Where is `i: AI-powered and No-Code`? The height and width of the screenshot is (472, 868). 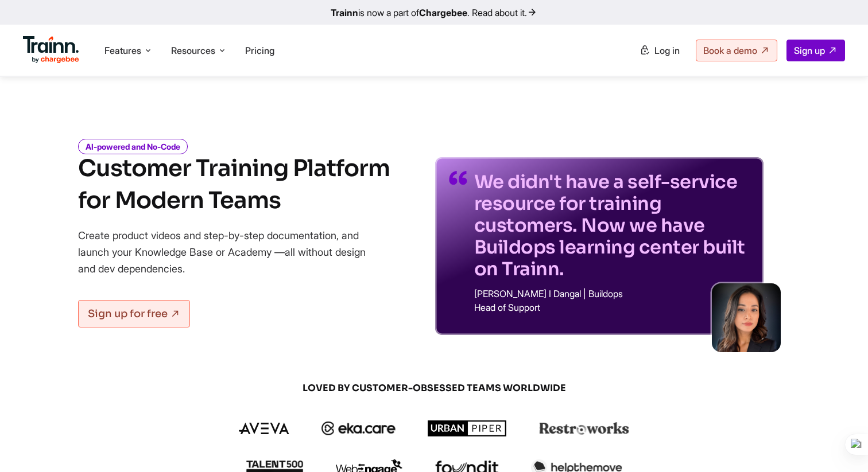
i: AI-powered and No-Code is located at coordinates (133, 146).